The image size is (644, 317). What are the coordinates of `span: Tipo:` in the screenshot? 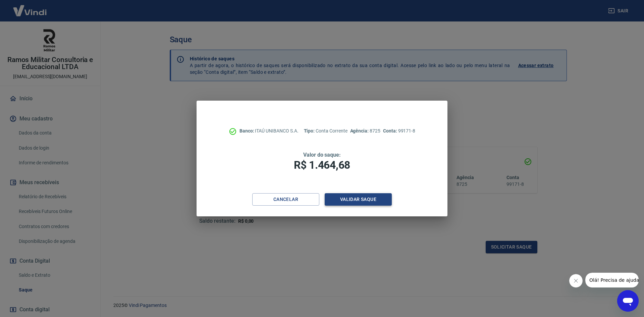 It's located at (310, 131).